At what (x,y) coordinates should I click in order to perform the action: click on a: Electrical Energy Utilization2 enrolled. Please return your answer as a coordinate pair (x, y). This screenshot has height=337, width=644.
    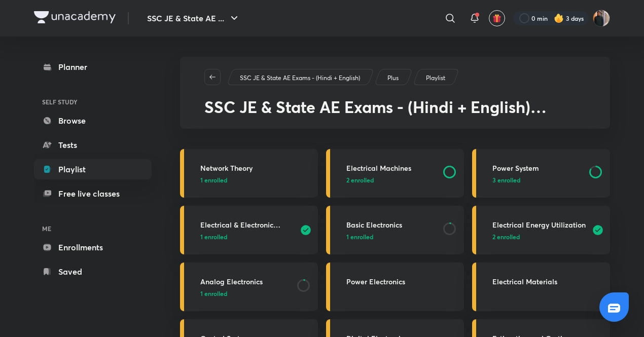
    Looking at the image, I should click on (541, 230).